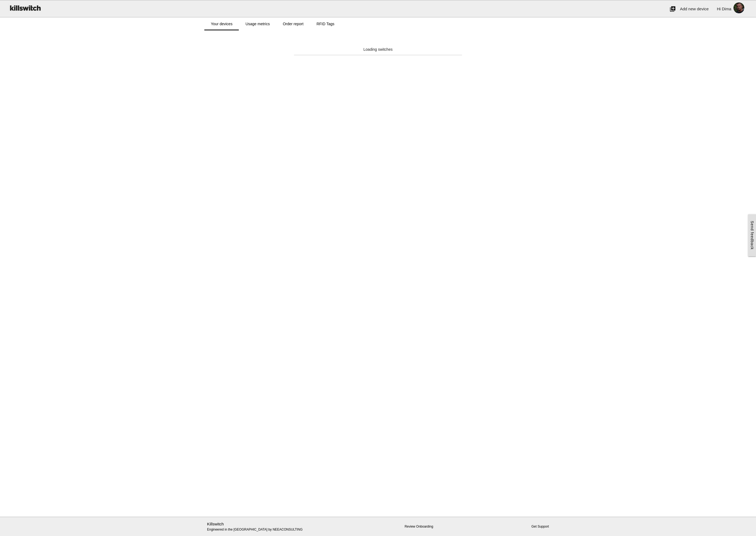 Image resolution: width=756 pixels, height=536 pixels. Describe the element at coordinates (726, 9) in the screenshot. I see `span: Dima` at that location.